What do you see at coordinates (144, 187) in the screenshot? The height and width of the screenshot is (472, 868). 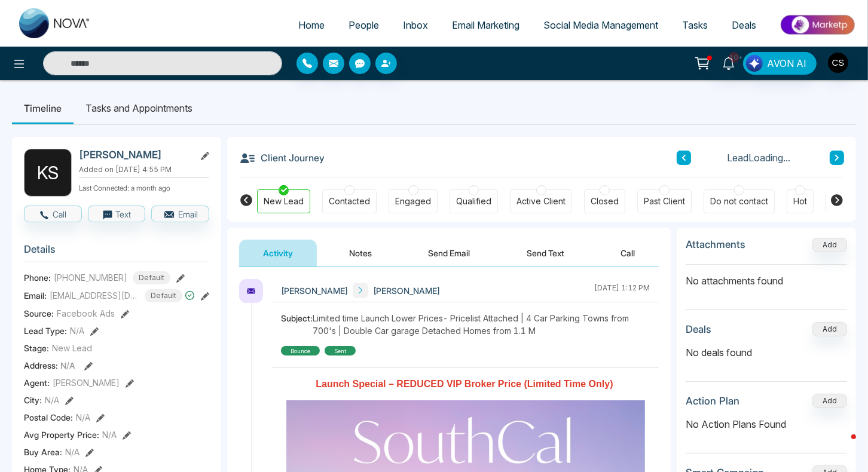 I see `p: Last Connected: a month ago` at bounding box center [144, 187].